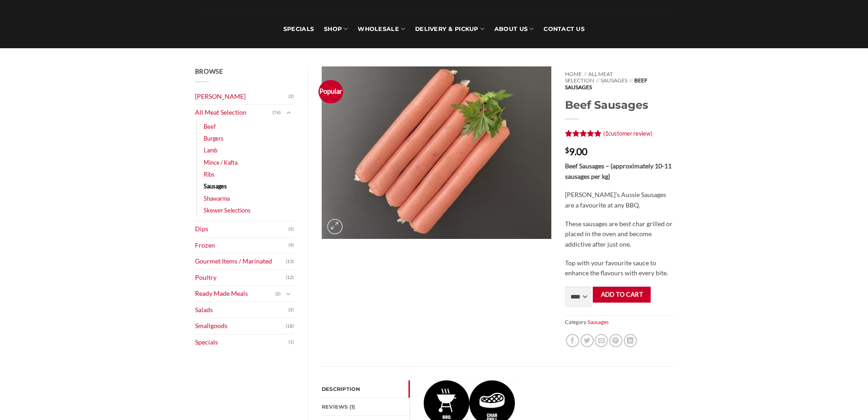 This screenshot has width=868, height=420. Describe the element at coordinates (214, 138) in the screenshot. I see `a: Burgers` at that location.